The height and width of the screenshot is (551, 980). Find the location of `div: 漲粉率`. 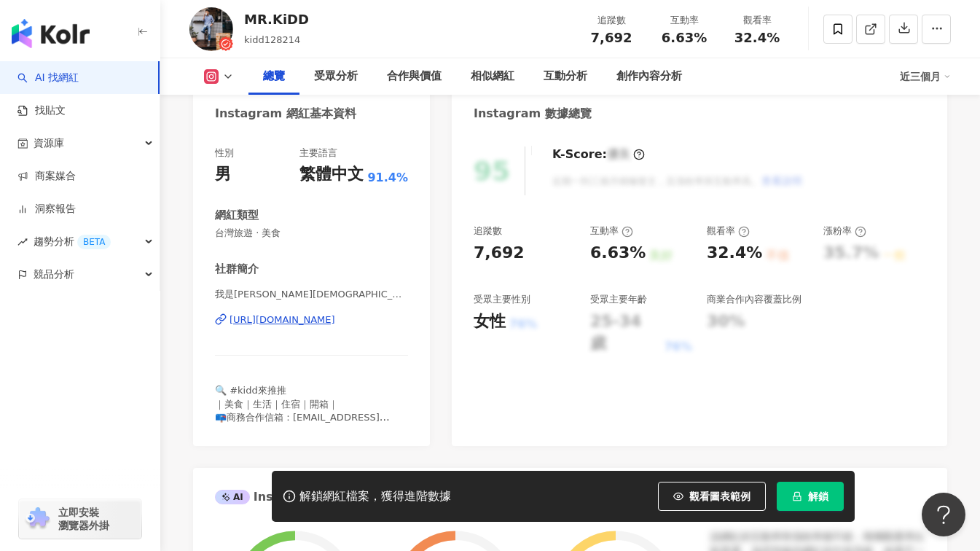

div: 漲粉率 is located at coordinates (844, 231).